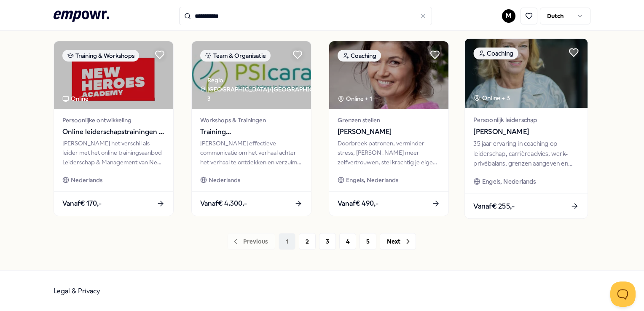  I want to click on div: 35 jaar ervaring in coaching op leiderschap, carrièreadvies, werk-privébalans, grenzen aangeven e..., so click(526, 153).